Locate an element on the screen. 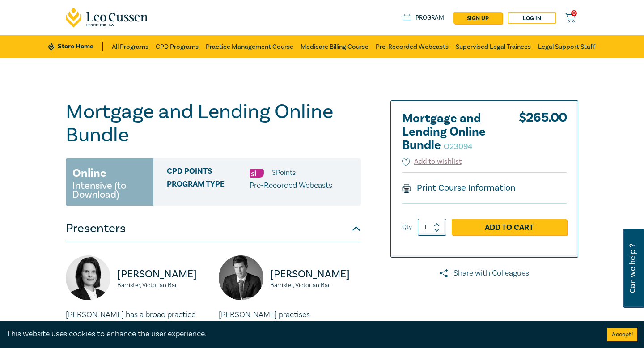 The height and width of the screenshot is (348, 644). a: Medicare Billing Course is located at coordinates (334, 46).